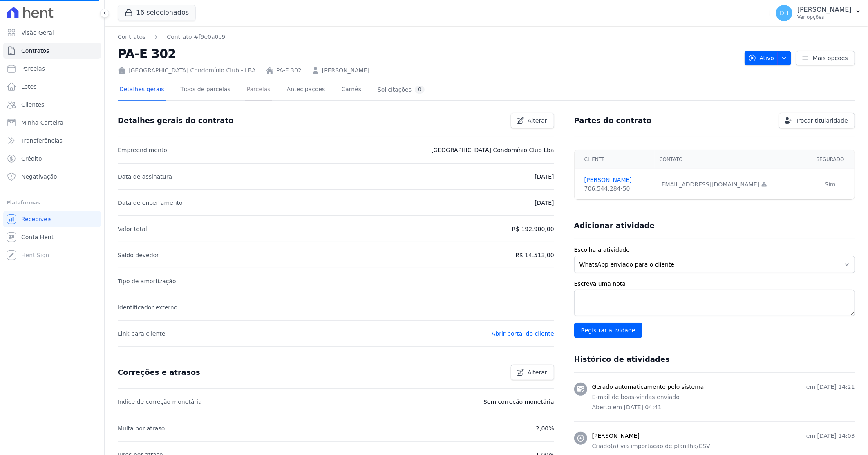 The image size is (868, 455). I want to click on a: Transferências, so click(52, 141).